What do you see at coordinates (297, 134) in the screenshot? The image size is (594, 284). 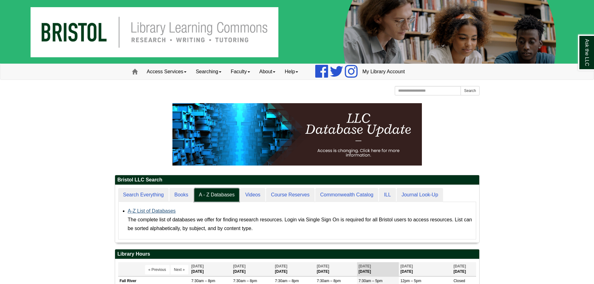 I see `img: HTML tutorial` at bounding box center [297, 134].